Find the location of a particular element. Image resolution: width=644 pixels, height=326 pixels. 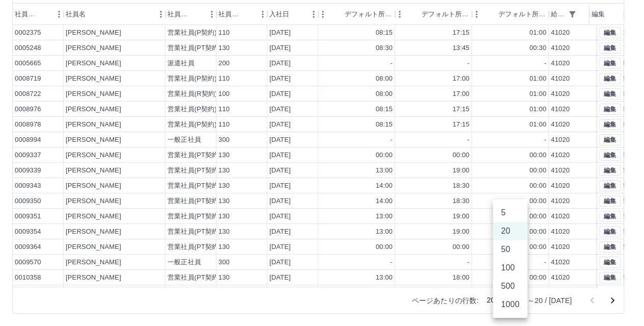

li: 100 is located at coordinates (510, 267).